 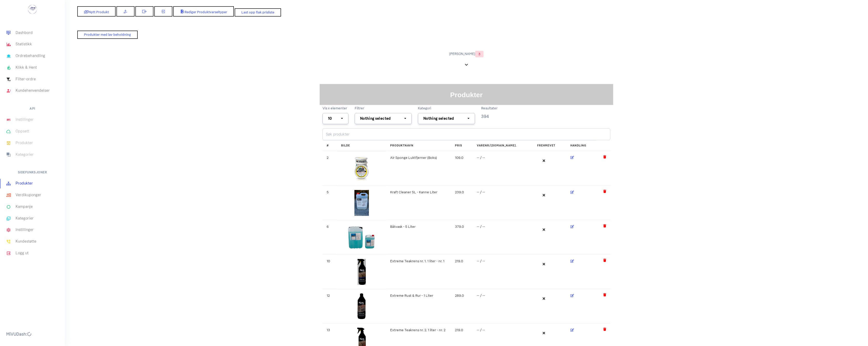 I want to click on label: Vis x elementer, so click(x=336, y=108).